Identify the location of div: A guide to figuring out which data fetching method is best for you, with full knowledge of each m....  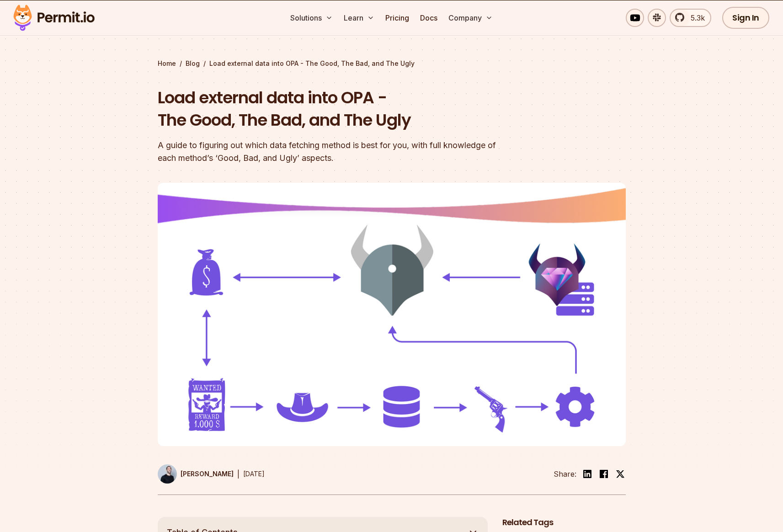
(333, 152).